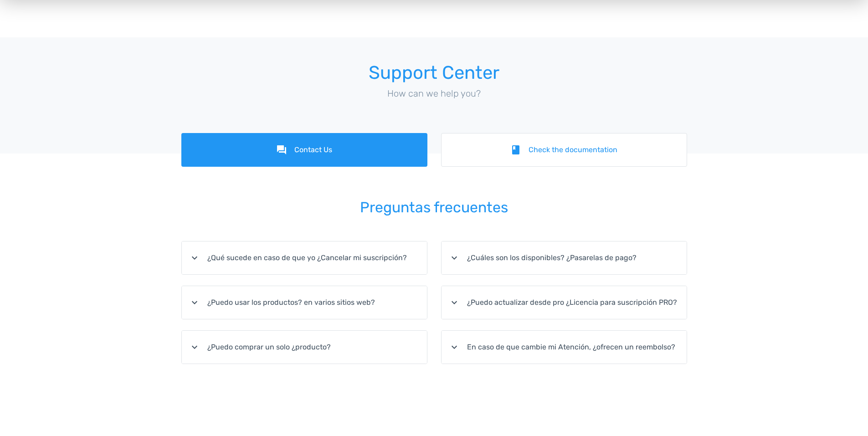 The width and height of the screenshot is (868, 436). Describe the element at coordinates (551, 258) in the screenshot. I see `font: ¿Cuáles son los disponibles? ¿Pasarelas de pago?` at that location.